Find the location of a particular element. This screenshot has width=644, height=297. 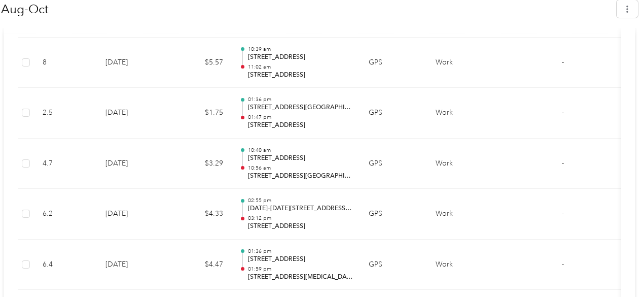

td: 4.7 is located at coordinates (66, 164).